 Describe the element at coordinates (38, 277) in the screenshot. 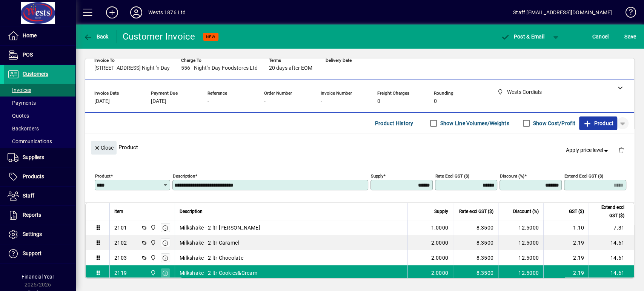

I see `span: Financial Year` at that location.